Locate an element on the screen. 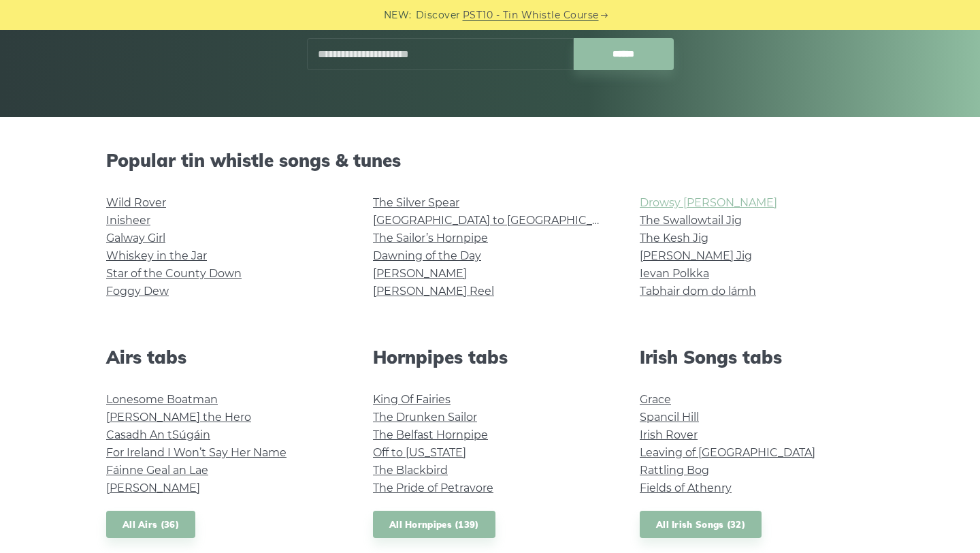  a: The Sailor’s Hornpipe is located at coordinates (430, 238).